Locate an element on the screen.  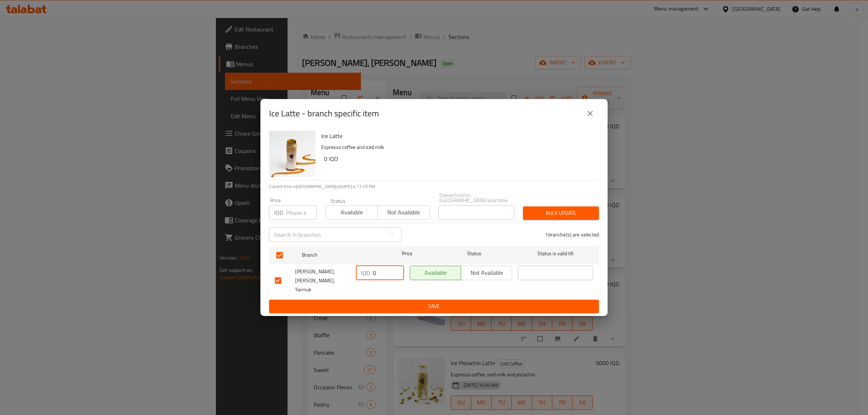
span: Status is valid till is located at coordinates (556, 254).